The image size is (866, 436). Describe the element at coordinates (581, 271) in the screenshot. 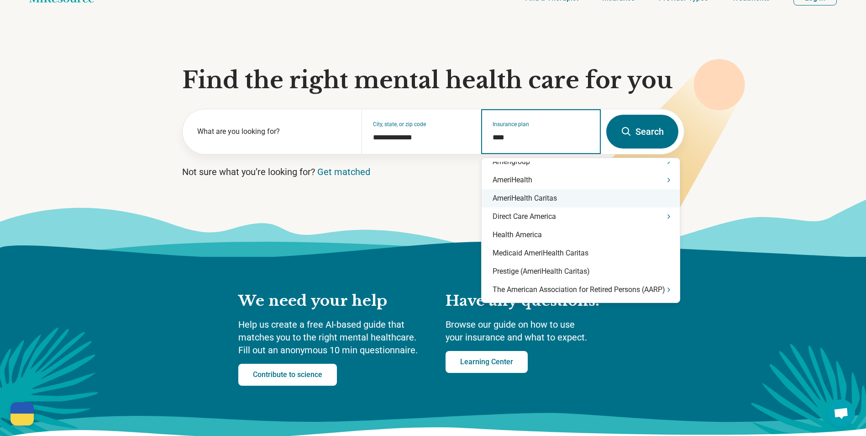

I see `div: Prestige (AmeriHealth Caritas)` at that location.